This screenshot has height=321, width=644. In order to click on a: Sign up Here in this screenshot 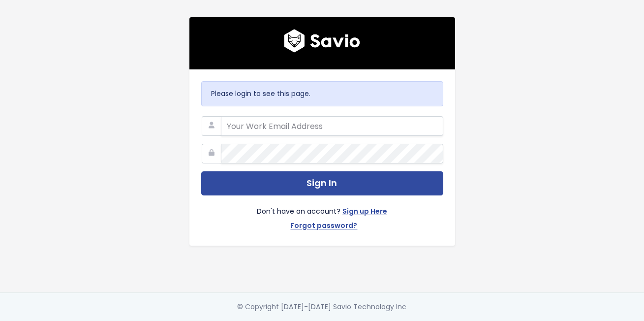, I will do `click(364, 212)`.